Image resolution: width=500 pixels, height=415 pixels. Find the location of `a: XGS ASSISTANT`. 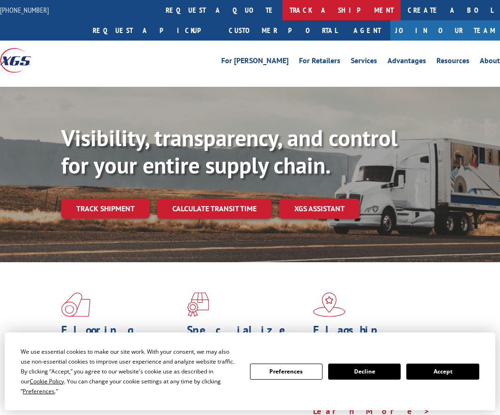

a: XGS ASSISTANT is located at coordinates (320, 208).